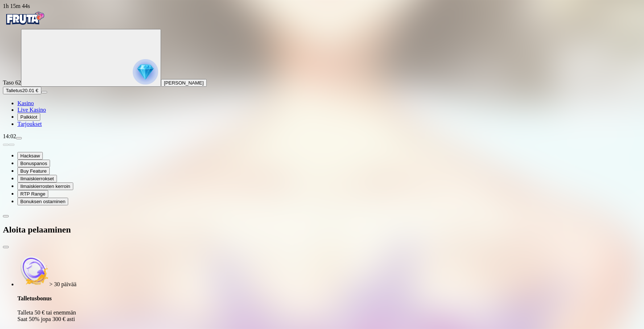  Describe the element at coordinates (322, 230) in the screenshot. I see `h2: Aloita pelaaminen` at that location.